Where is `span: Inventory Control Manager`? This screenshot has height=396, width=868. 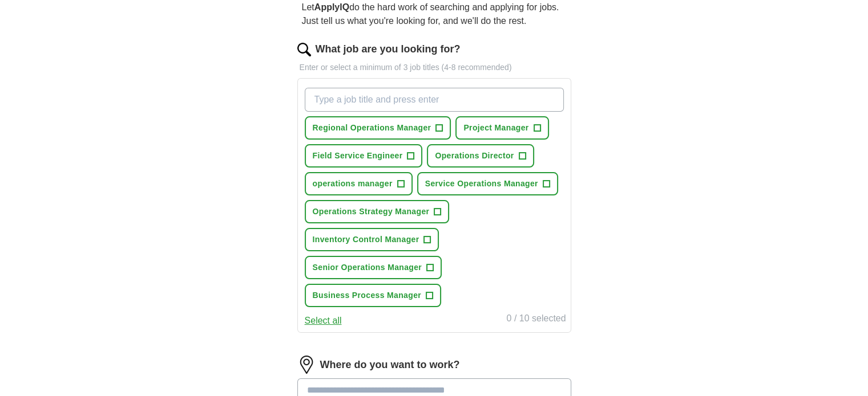
span: Inventory Control Manager is located at coordinates (366, 239).